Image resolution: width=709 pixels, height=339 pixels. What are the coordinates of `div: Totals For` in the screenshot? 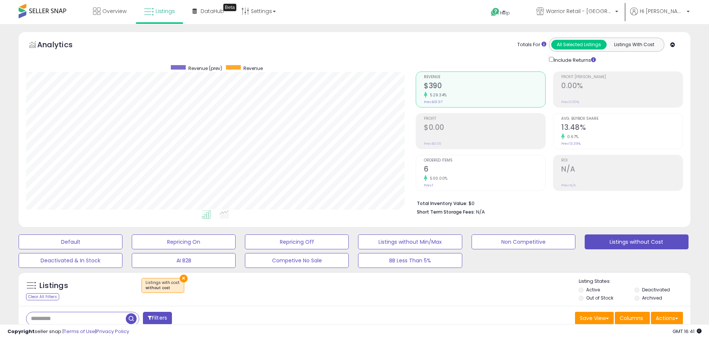 It's located at (532, 45).